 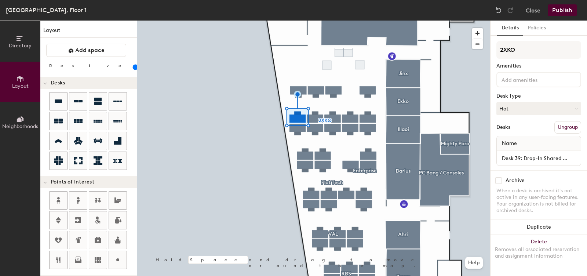 What do you see at coordinates (503, 127) in the screenshot?
I see `div: Desks` at bounding box center [503, 127].